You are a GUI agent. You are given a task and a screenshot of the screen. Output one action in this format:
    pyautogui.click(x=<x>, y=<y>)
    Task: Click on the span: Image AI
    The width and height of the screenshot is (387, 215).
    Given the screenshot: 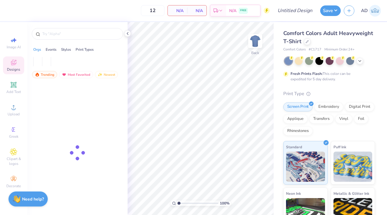 What is the action you would take?
    pyautogui.click(x=14, y=47)
    